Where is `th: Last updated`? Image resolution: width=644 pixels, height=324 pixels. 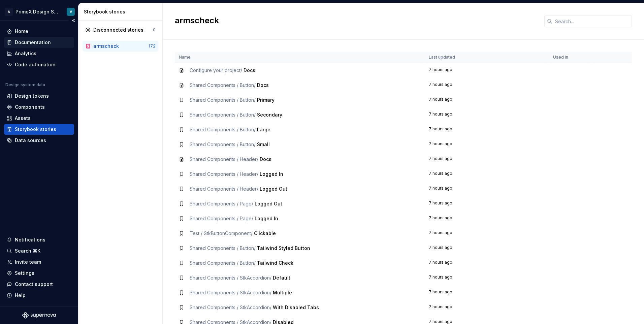
th: Last updated is located at coordinates (487, 57).